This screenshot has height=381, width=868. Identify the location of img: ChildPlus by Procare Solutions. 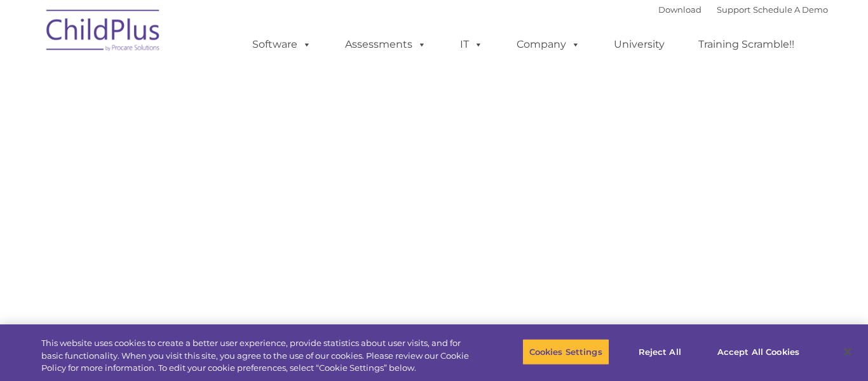
(104, 32).